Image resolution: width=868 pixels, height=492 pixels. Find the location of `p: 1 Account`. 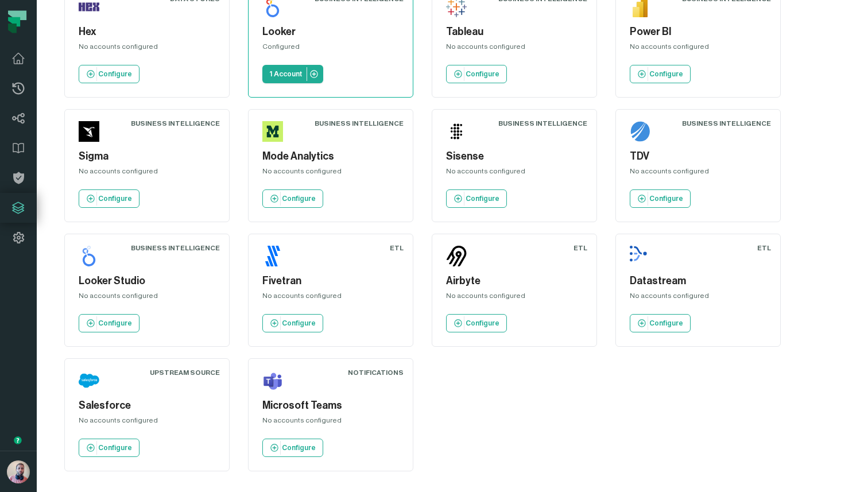

p: 1 Account is located at coordinates (286, 74).